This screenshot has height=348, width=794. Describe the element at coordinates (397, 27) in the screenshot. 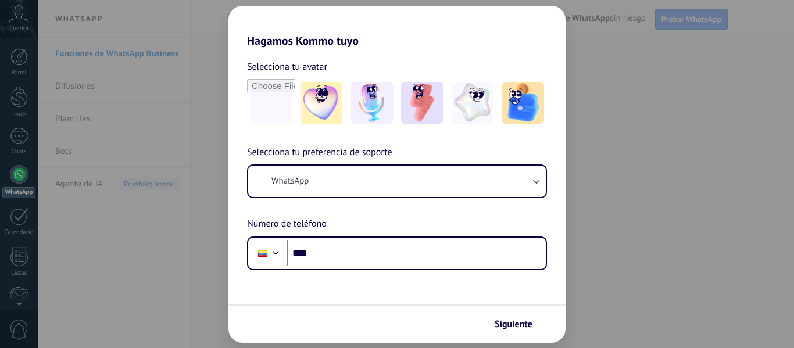

I see `h2: Hagamos Kommo tuyo` at that location.